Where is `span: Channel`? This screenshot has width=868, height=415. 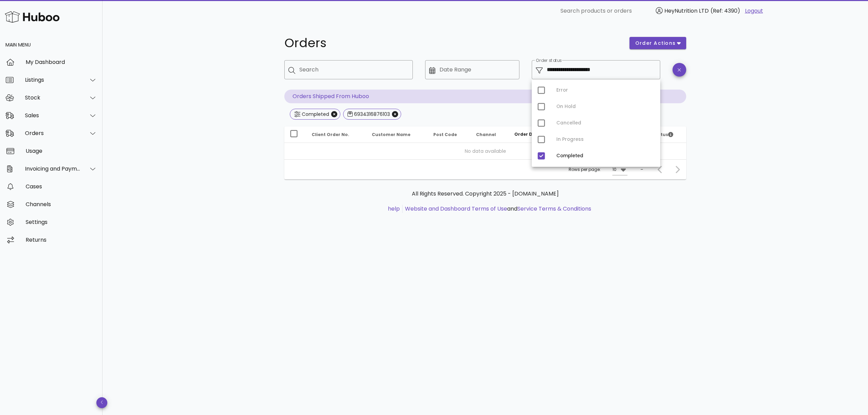
span: Channel is located at coordinates (486, 134).